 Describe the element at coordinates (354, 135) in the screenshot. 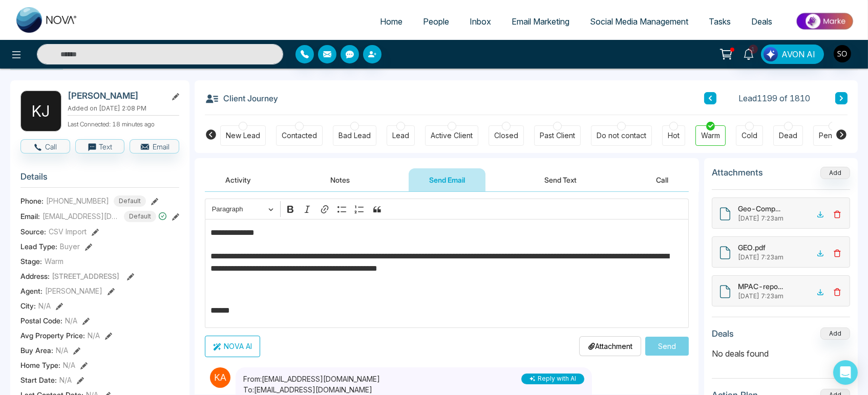

I see `div: Bad Lead` at that location.